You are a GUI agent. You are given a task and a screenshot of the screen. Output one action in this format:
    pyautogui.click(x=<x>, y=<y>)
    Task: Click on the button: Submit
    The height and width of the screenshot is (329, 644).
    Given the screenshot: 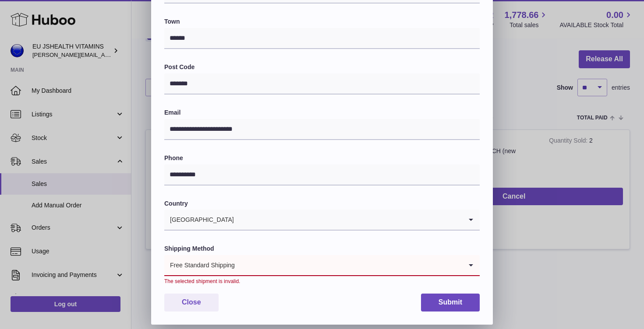 What is the action you would take?
    pyautogui.click(x=450, y=302)
    